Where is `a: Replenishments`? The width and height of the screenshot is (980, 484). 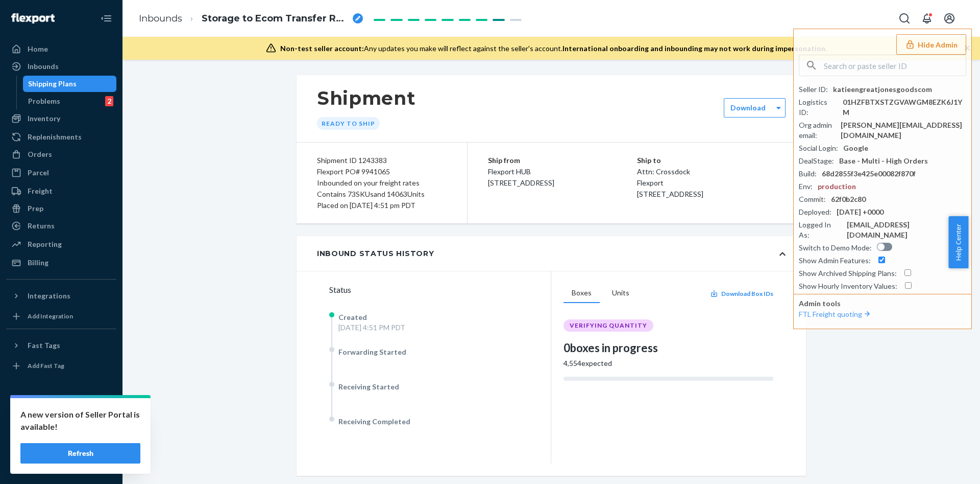 a: Replenishments is located at coordinates (61, 137).